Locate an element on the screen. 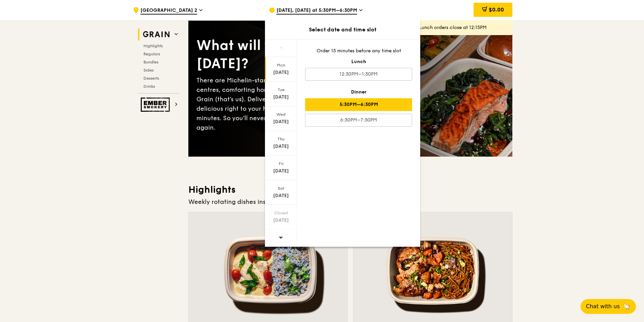 This screenshot has width=644, height=322. span: $0.00 is located at coordinates (496, 10).